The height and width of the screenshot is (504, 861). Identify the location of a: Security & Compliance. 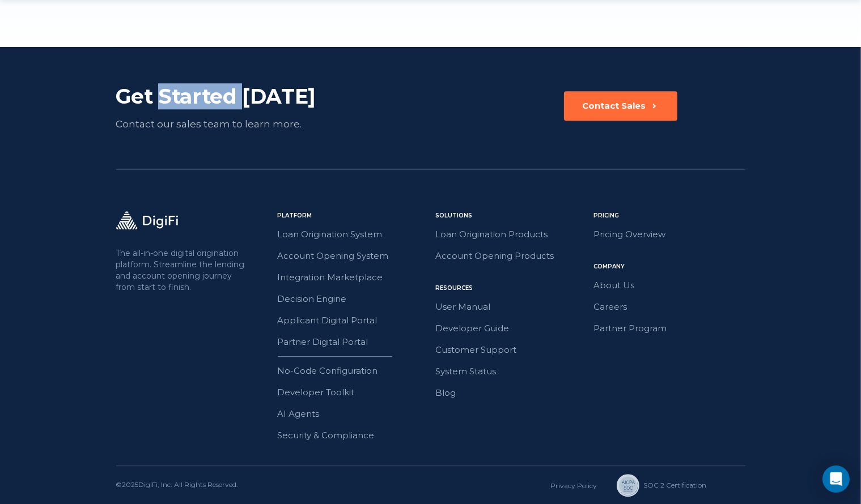
(353, 436).